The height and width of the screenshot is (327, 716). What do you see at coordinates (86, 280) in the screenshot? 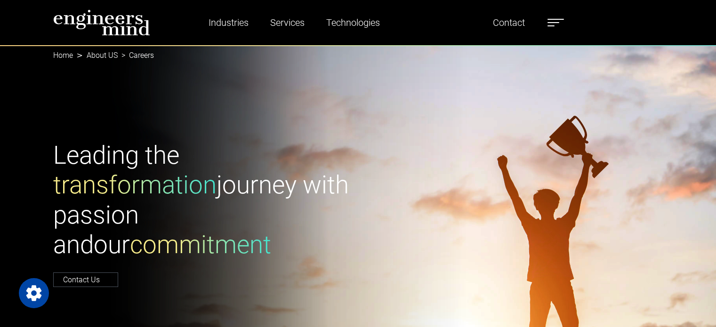
I see `a: Contact Us` at bounding box center [86, 280].